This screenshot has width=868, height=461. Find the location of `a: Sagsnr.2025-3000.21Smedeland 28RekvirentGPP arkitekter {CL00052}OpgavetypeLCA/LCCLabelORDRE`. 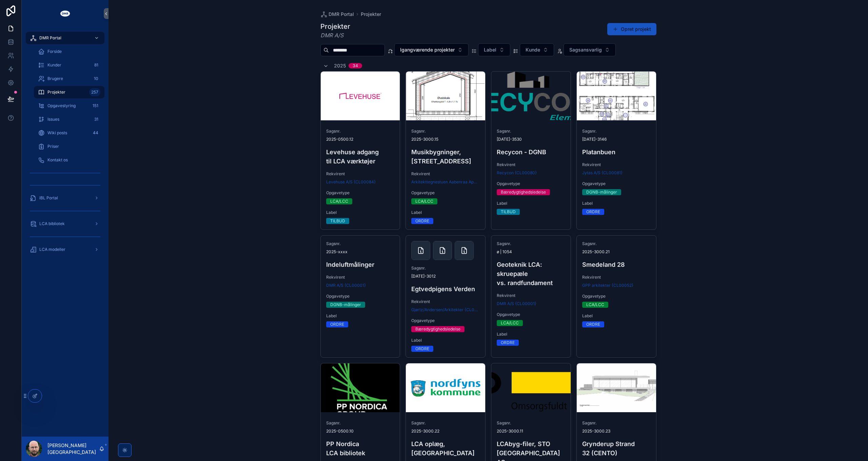

a: Sagsnr.2025-3000.21Smedeland 28RekvirentGPP arkitekter {CL00052}OpgavetypeLCA/LCCLabelORDRE is located at coordinates (616, 296).